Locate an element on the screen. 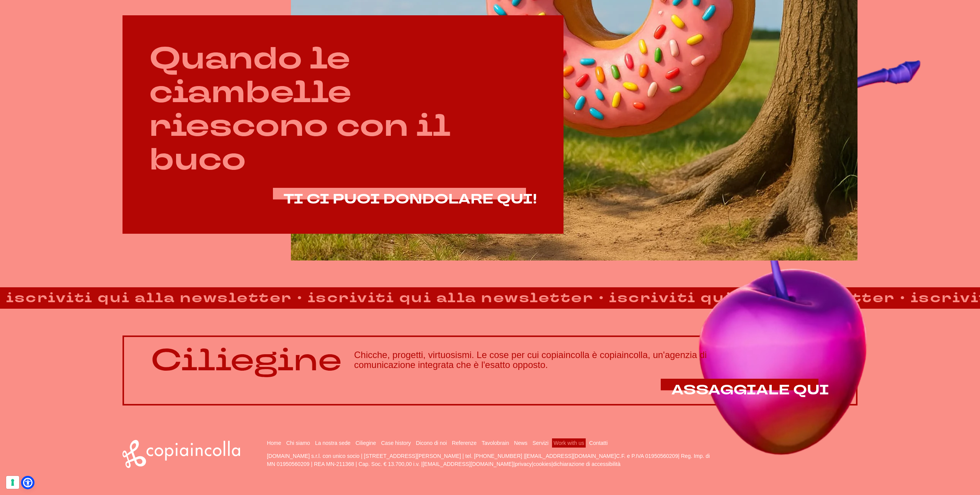 The height and width of the screenshot is (495, 980). span: TI CI PUOI DONDOLARE QUI! is located at coordinates (410, 199).